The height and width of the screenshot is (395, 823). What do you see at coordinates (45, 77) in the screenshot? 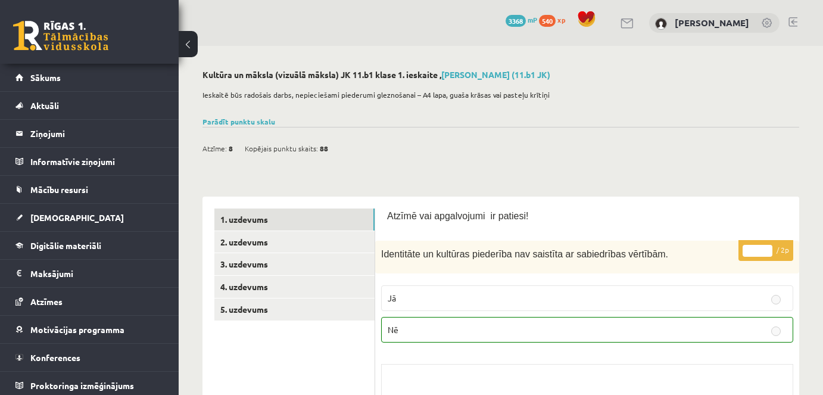
I see `span: Sākums` at bounding box center [45, 77].